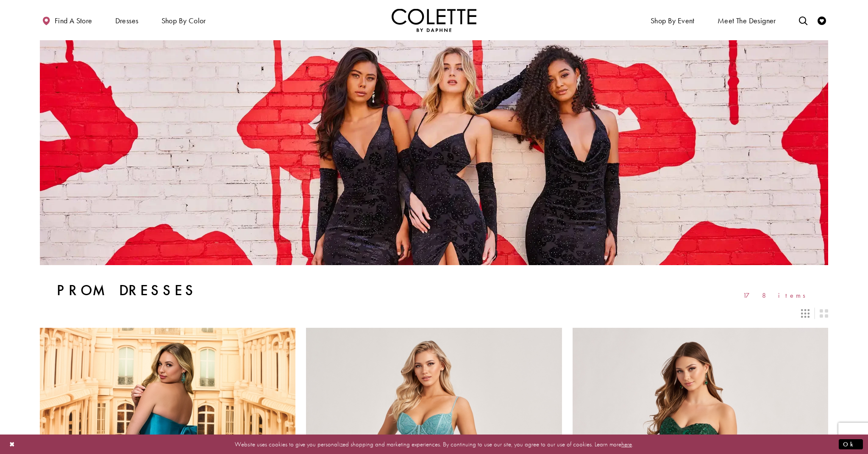  I want to click on img: Colette by Daphne, so click(434, 20).